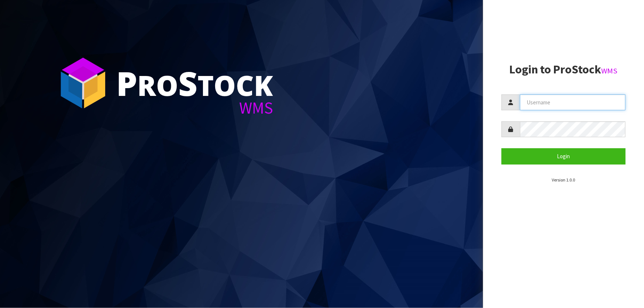 This screenshot has height=308, width=644. What do you see at coordinates (188, 83) in the screenshot?
I see `span: S` at bounding box center [188, 83].